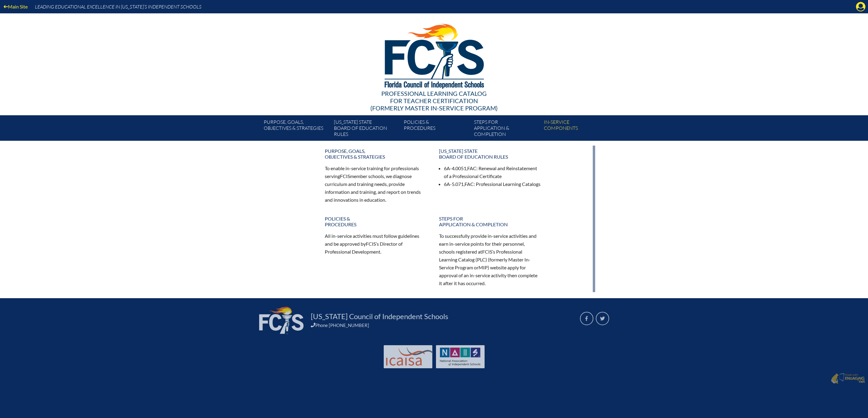  I want to click on p: All in-service activities must follow guidelines and be approved by ’s Director of Professional D..., so click(376, 244).